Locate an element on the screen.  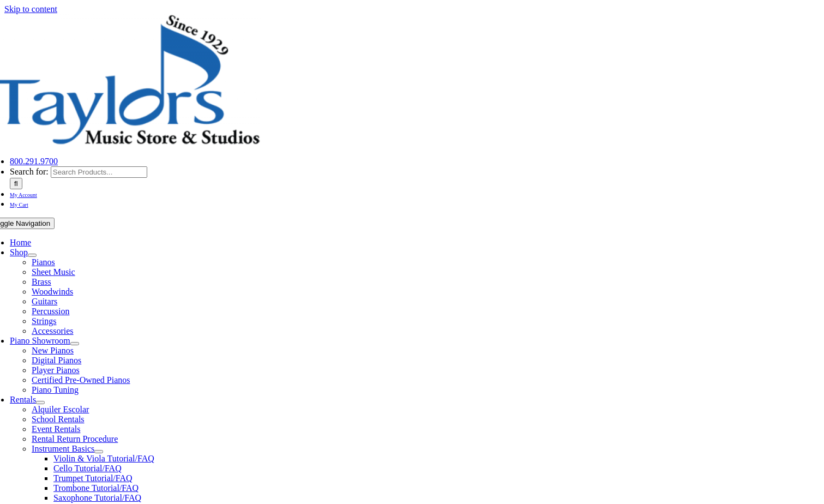
input: Search is located at coordinates (16, 183).